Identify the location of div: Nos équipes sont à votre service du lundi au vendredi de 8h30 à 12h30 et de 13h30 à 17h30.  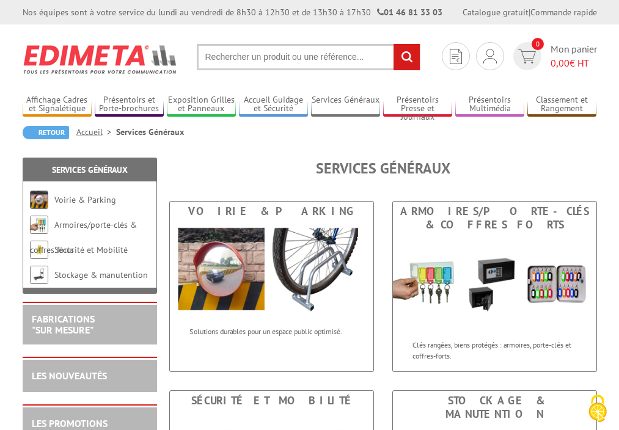
(232, 12).